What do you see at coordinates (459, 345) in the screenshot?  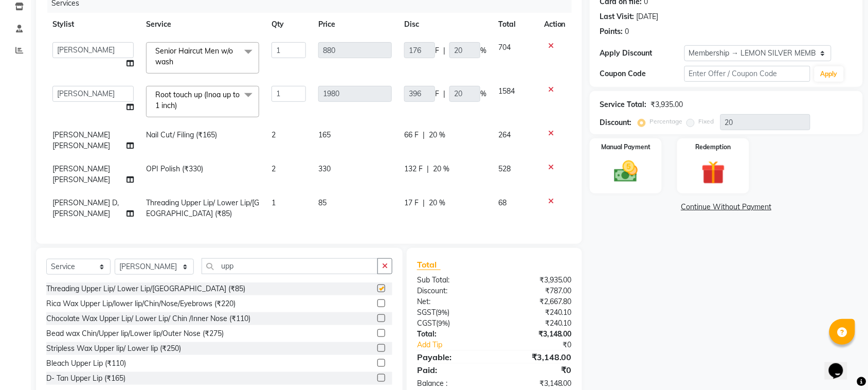 I see `a: Add Tip` at bounding box center [459, 345].